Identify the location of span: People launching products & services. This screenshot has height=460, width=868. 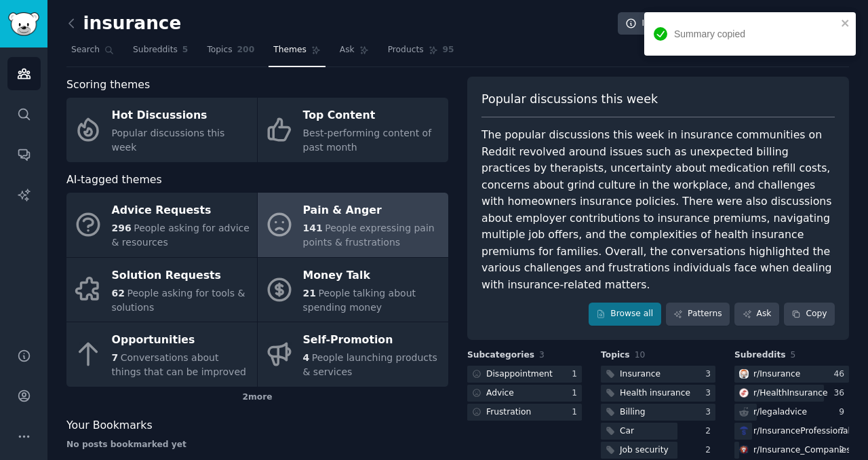
(370, 365).